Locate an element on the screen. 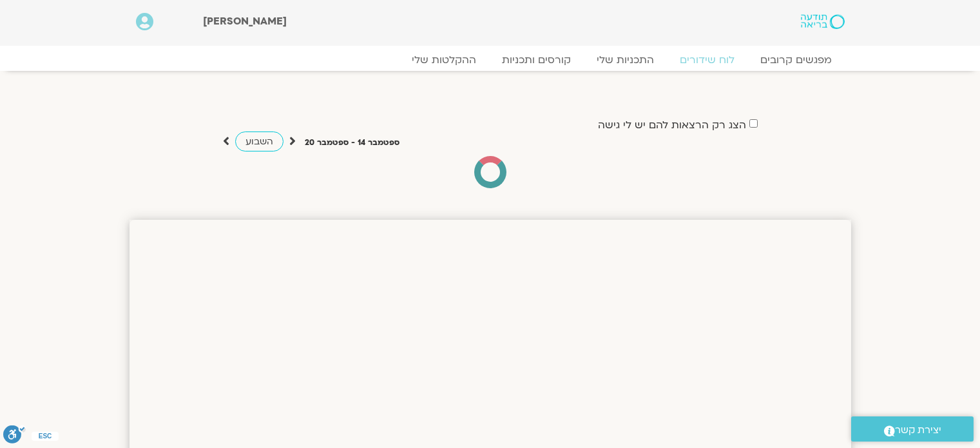  a: מפגשים קרובים is located at coordinates (795, 60).